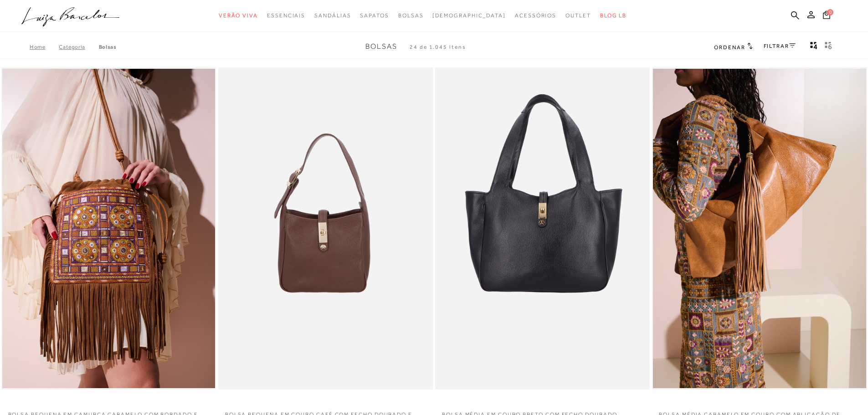 This screenshot has height=415, width=868. What do you see at coordinates (287, 15) in the screenshot?
I see `span: Essenciais` at bounding box center [287, 15].